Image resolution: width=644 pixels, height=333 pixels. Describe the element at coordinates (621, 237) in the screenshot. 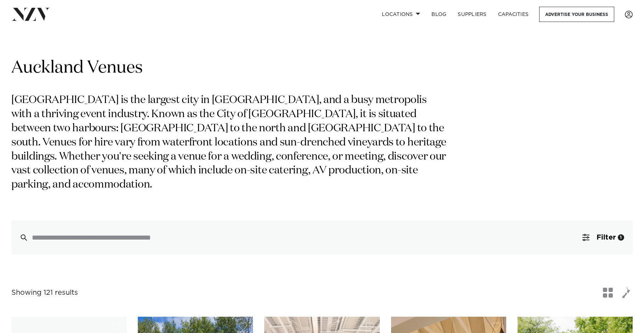

I see `div: 1` at that location.